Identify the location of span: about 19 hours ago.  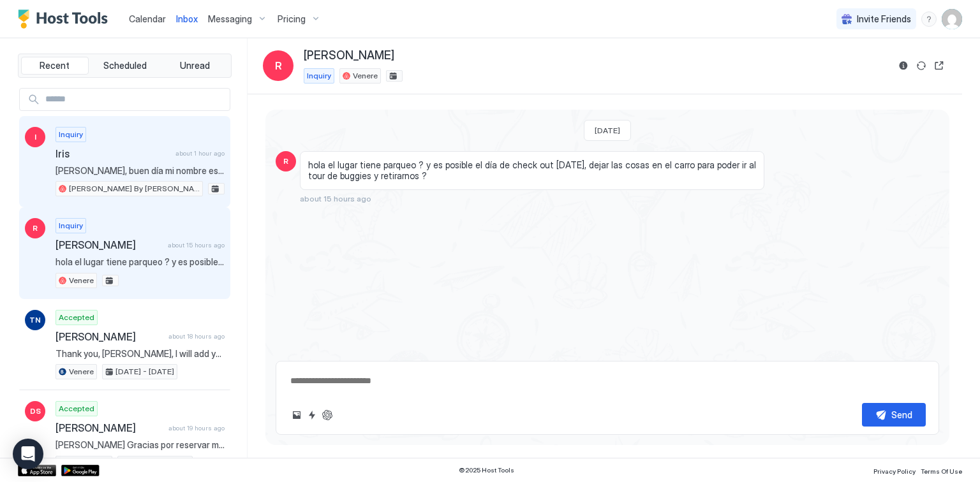
(197, 428).